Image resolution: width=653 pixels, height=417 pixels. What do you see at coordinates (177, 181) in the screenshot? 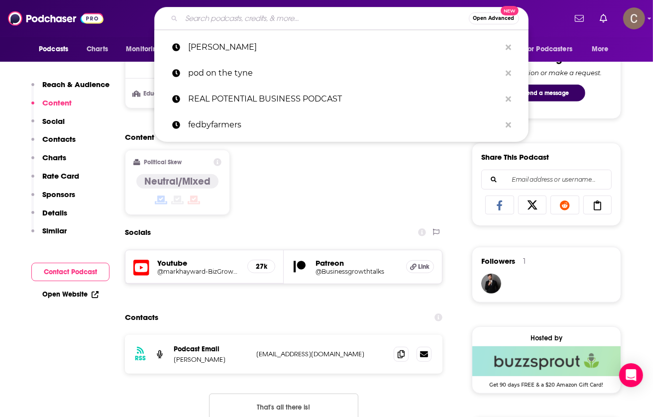
I see `h4: Neutral/Mixed` at bounding box center [177, 181].